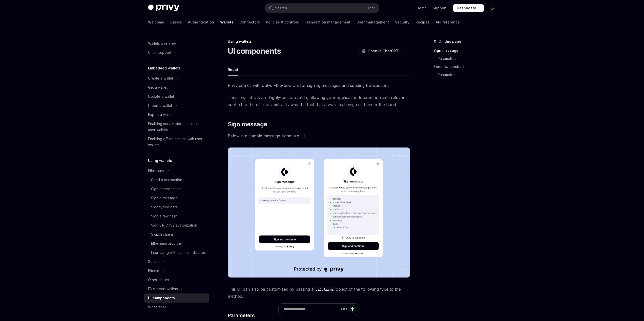 Image resolution: width=644 pixels, height=321 pixels. Describe the element at coordinates (421, 8) in the screenshot. I see `a: Demo` at that location.